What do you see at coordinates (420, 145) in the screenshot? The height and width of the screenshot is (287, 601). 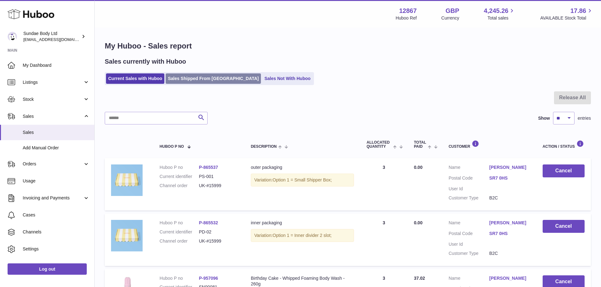 I see `span: Total paid` at bounding box center [420, 145].